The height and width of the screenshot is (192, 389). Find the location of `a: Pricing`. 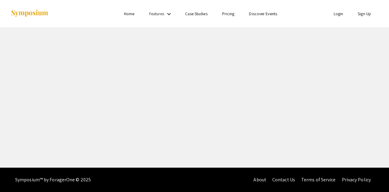

a: Pricing is located at coordinates (228, 14).